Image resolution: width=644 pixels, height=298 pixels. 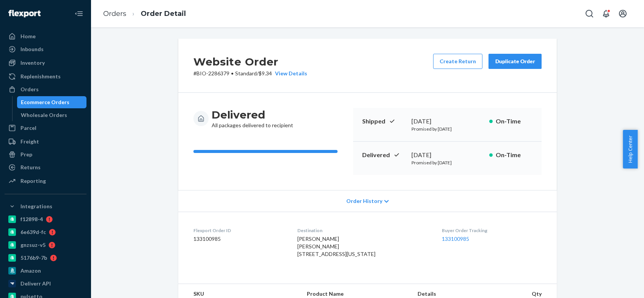 What do you see at coordinates (46, 76) in the screenshot?
I see `a: Replenishments` at bounding box center [46, 76].